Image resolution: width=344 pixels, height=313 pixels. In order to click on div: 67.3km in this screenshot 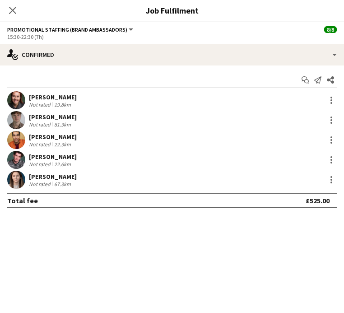, I will do `click(62, 184)`.